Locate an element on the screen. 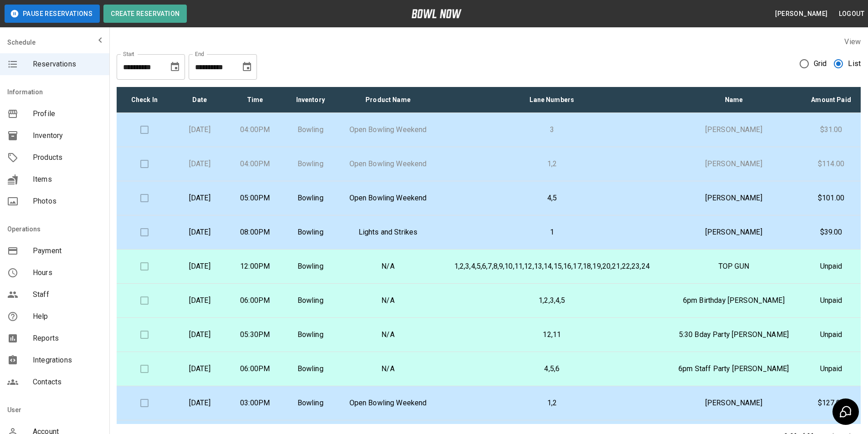 The height and width of the screenshot is (434, 868). p: $114.00 is located at coordinates (831, 164).